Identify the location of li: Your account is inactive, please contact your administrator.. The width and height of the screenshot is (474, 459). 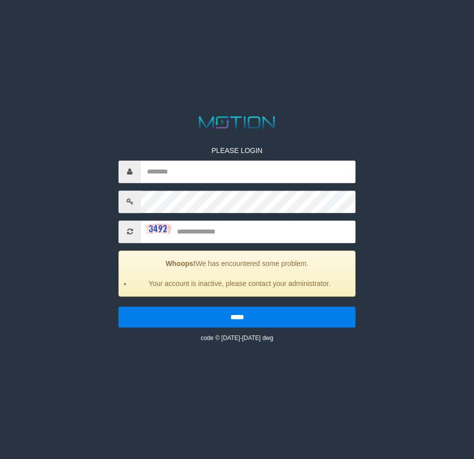
(240, 284).